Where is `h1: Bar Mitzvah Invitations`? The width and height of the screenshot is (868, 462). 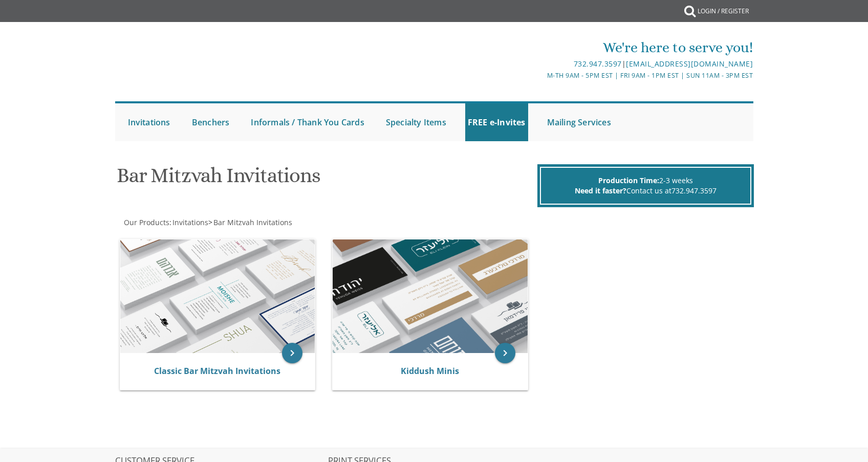
h1: Bar Mitzvah Invitations is located at coordinates (325, 179).